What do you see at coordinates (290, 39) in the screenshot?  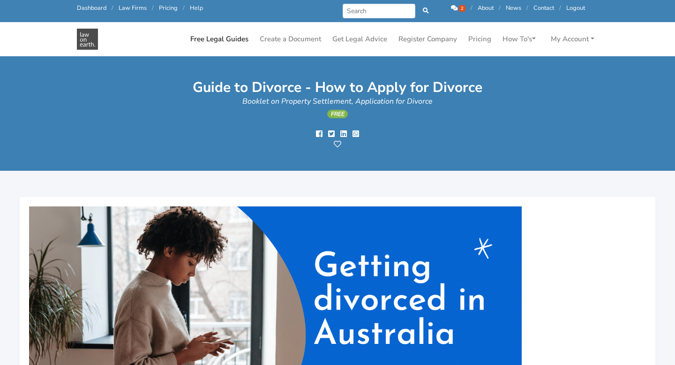 I see `a: Create a Document` at bounding box center [290, 39].